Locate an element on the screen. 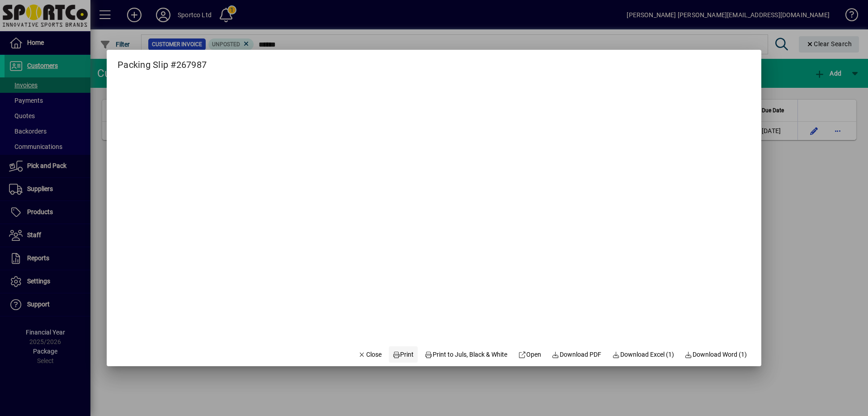 This screenshot has width=868, height=416. span: Download PDF is located at coordinates (577, 354).